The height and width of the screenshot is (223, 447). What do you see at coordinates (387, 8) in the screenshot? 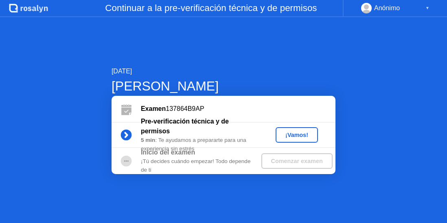
I see `div: Anónimo` at bounding box center [387, 8].